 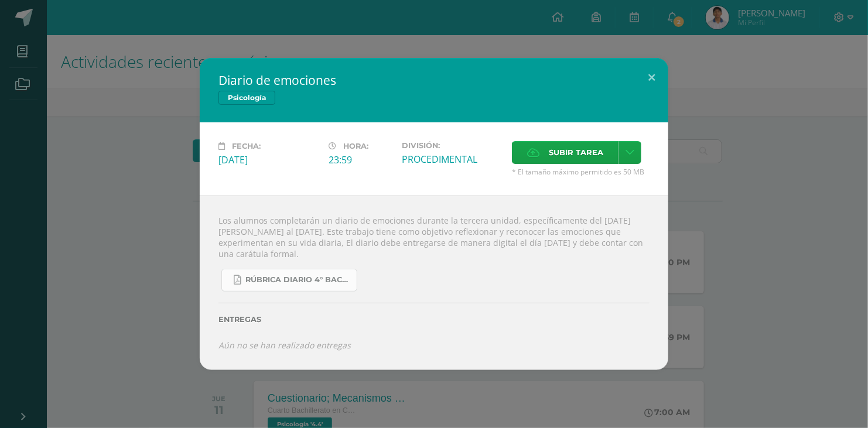 What do you see at coordinates (452, 159) in the screenshot?
I see `div: PROCEDIMENTAL` at bounding box center [452, 159].